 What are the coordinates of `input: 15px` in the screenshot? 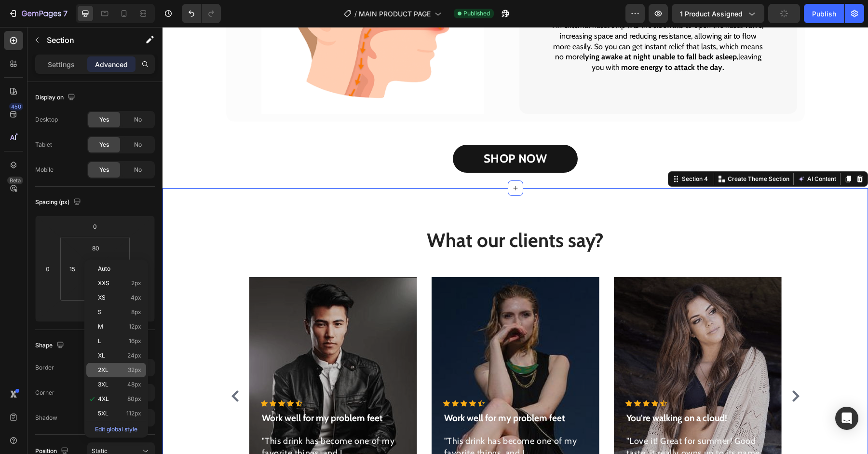 It's located at (72, 269).